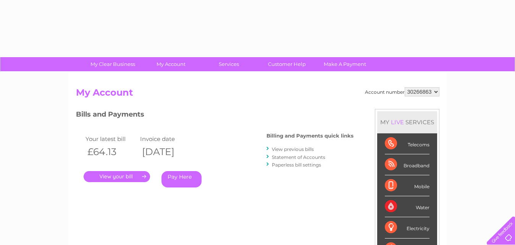 This screenshot has height=245, width=515. I want to click on th: £64.13, so click(111, 152).